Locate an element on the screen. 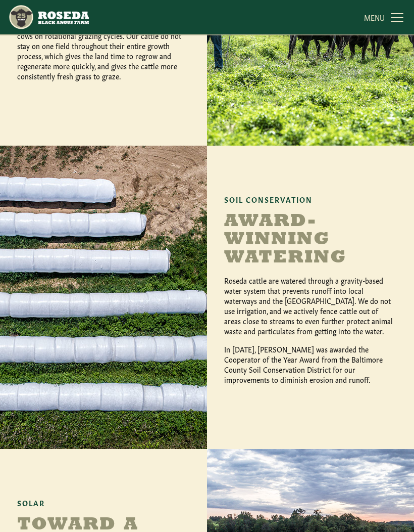  h6: Solar is located at coordinates (104, 502).